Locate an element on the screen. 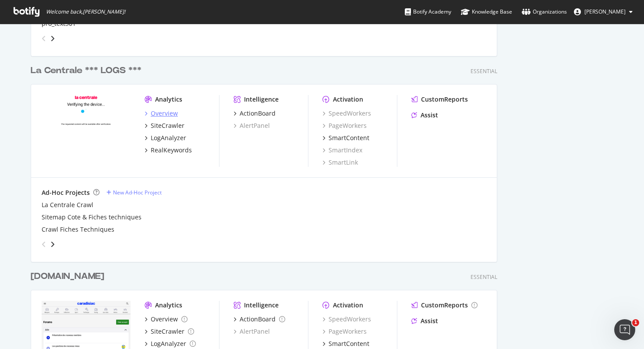 This screenshot has width=644, height=349. div: Crawl Fiches Techniques is located at coordinates (78, 229).